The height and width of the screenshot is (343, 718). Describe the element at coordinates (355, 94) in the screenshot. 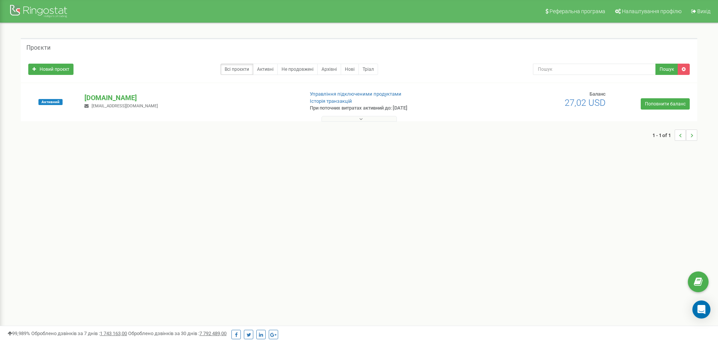

I see `a: Управління підключеними продуктами` at that location.